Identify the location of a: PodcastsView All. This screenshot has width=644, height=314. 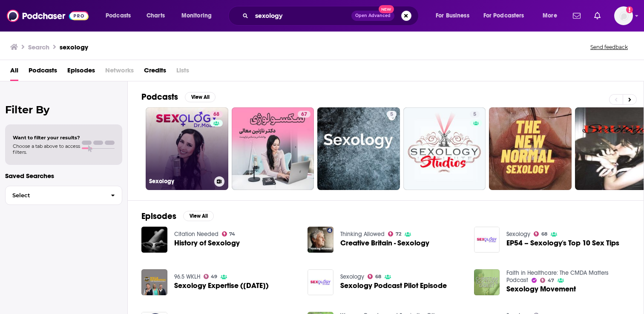
(179, 97).